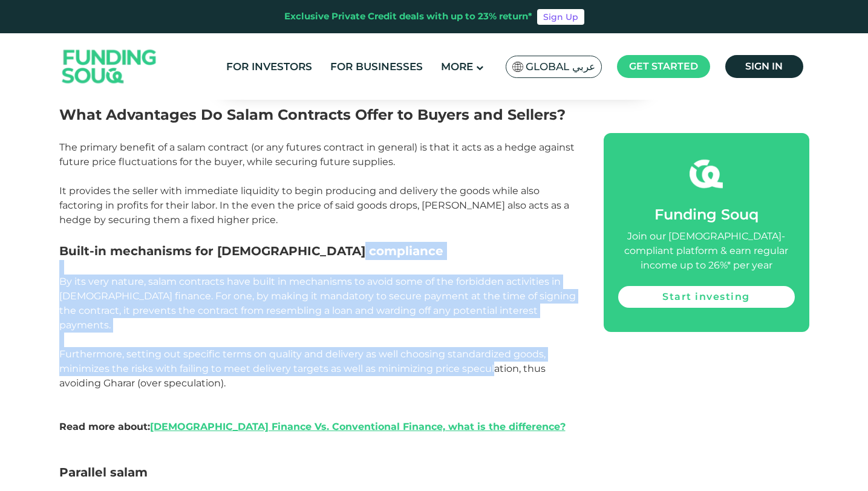  I want to click on span: It provides the seller with immediate liquidity to begin producing and delivery the goods while a..., so click(314, 205).